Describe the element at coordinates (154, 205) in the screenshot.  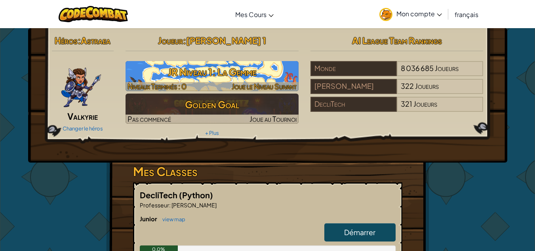
I see `span: Professeur` at that location.